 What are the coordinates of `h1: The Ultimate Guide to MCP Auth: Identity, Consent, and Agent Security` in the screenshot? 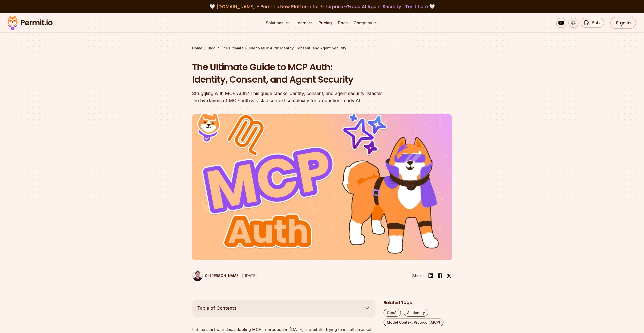 It's located at (290, 73).